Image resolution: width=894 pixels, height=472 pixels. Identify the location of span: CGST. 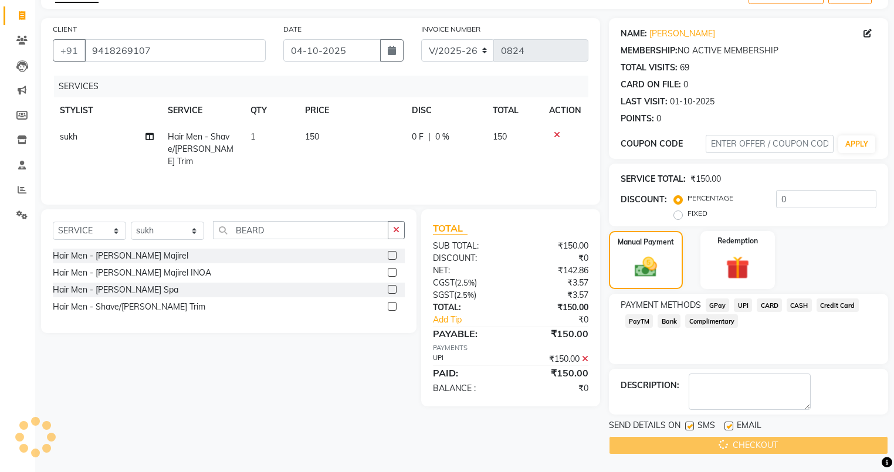
(444, 283).